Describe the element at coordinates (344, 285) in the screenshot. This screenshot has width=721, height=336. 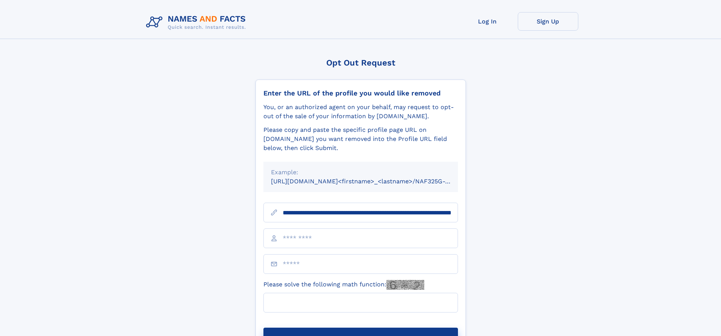
I see `label: Please solve the following math function:` at that location.